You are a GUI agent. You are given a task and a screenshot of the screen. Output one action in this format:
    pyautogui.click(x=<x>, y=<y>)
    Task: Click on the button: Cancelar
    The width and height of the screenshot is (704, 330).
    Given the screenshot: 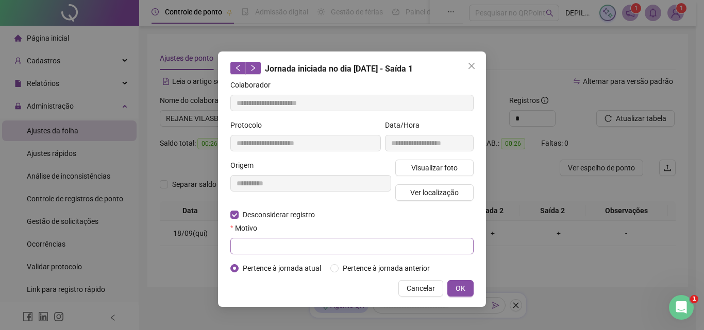 What is the action you would take?
    pyautogui.click(x=421, y=289)
    